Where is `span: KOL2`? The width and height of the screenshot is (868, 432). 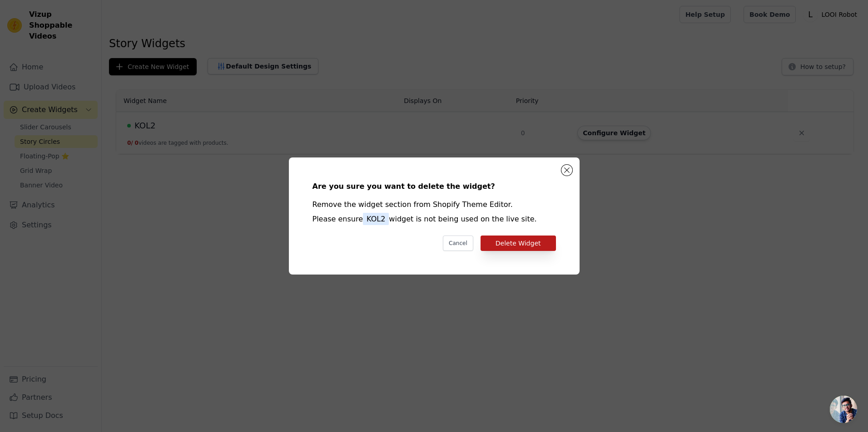 span: KOL2 is located at coordinates (376, 218).